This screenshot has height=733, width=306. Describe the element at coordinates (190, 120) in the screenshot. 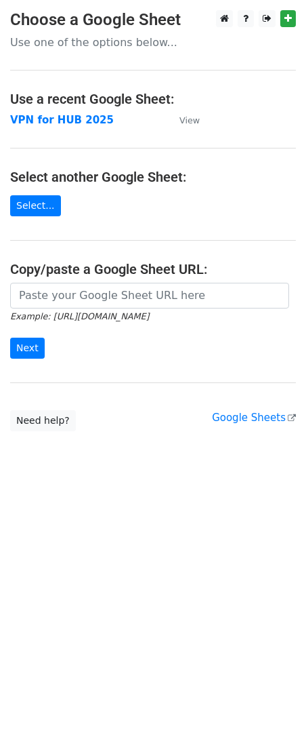

I see `small: View` at that location.